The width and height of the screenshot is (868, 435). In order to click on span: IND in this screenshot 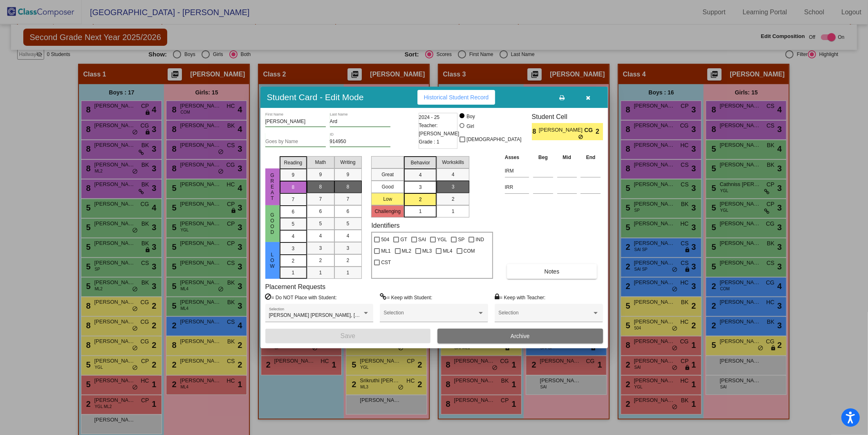, I will do `click(480, 240)`.